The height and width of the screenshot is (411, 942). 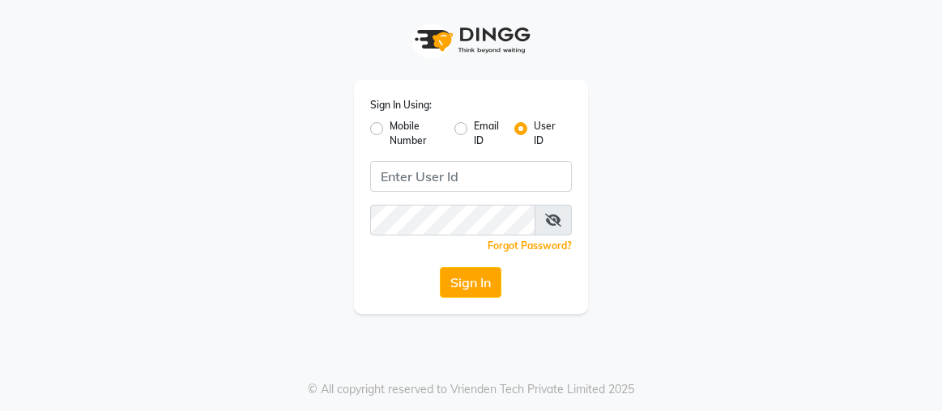 I want to click on button: Sign In, so click(x=470, y=283).